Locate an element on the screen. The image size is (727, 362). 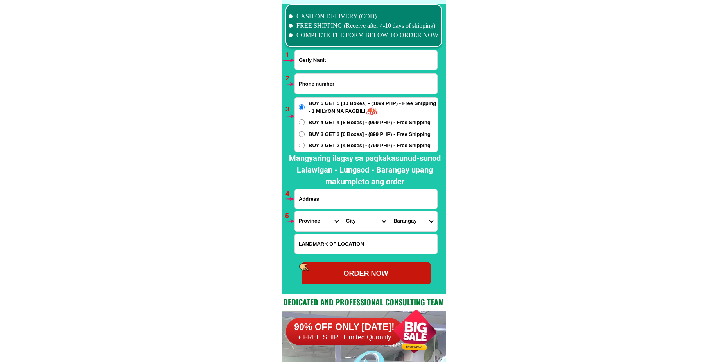
input: BUY 2 GET 2 [4 Boxes] - (799 PHP) - Free Shipping is located at coordinates (301, 145).